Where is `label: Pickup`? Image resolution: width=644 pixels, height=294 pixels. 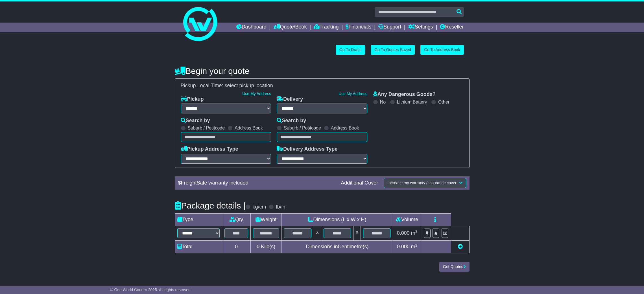 label: Pickup is located at coordinates (192, 99).